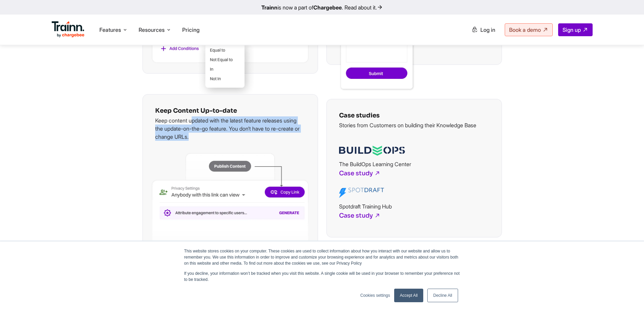 Image resolution: width=644 pixels, height=311 pixels. I want to click on span: Log in, so click(488, 30).